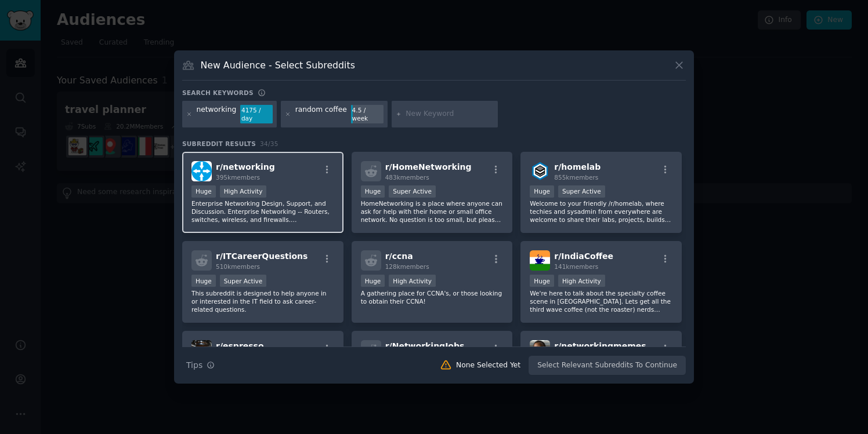  What do you see at coordinates (577, 167) in the screenshot?
I see `span: r/ homelab` at bounding box center [577, 167].